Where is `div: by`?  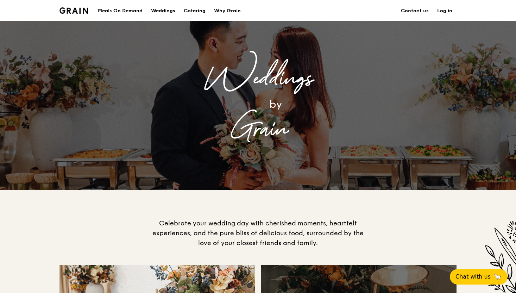
div: by is located at coordinates (276, 104).